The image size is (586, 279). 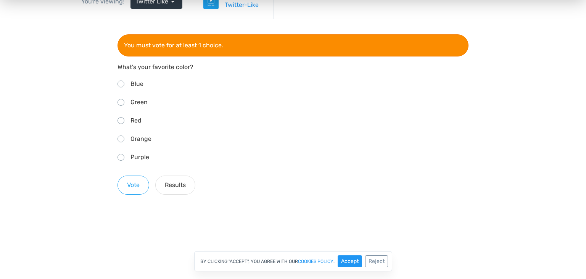 I want to click on a: cookies policy, so click(x=315, y=261).